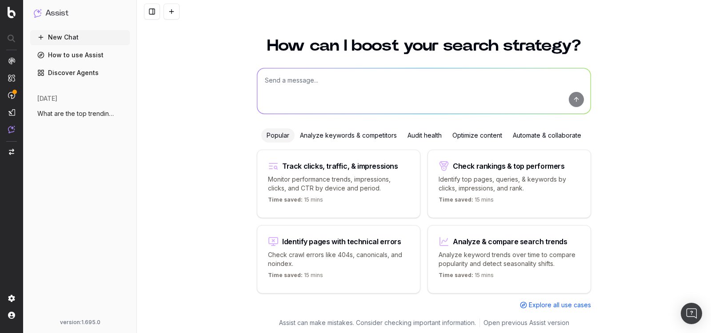  I want to click on img: Intelligence, so click(12, 78).